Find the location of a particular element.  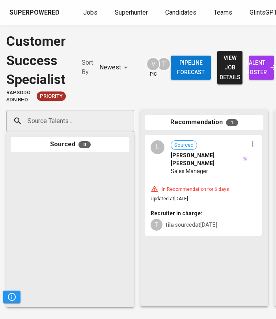

a: Superhunter is located at coordinates (132, 13).